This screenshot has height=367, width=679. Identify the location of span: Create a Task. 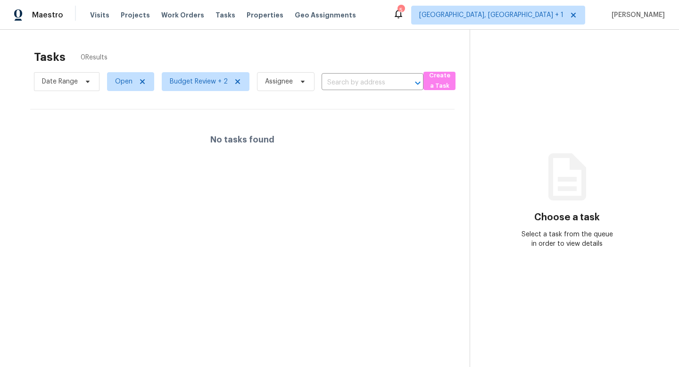
(439, 81).